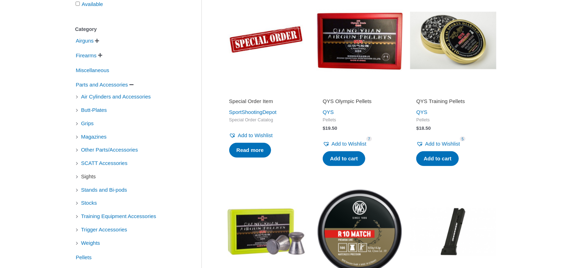 The height and width of the screenshot is (268, 572). Describe the element at coordinates (78, 4) in the screenshot. I see `input: Available` at that location.